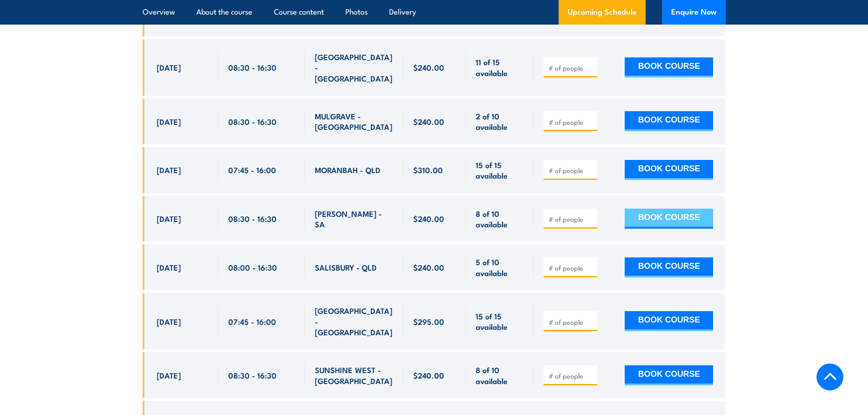 The image size is (868, 415). I want to click on span: 08:00 - 16:30, so click(252, 267).